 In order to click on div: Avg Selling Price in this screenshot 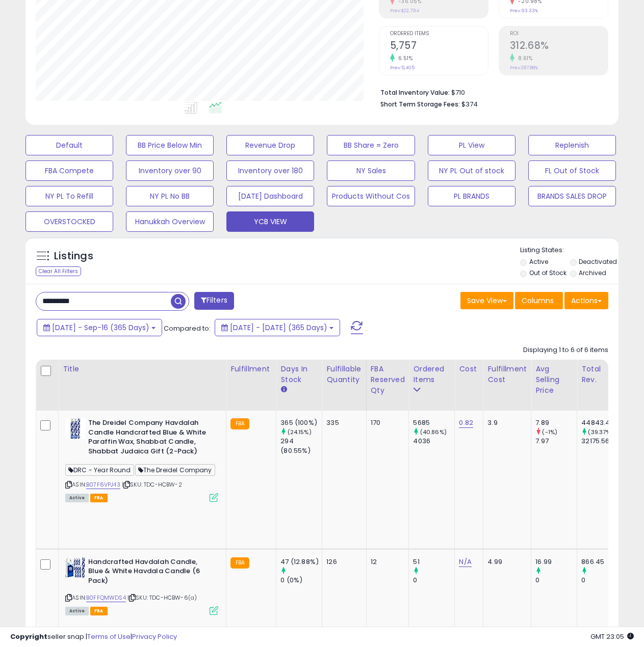, I will do `click(553, 380)`.